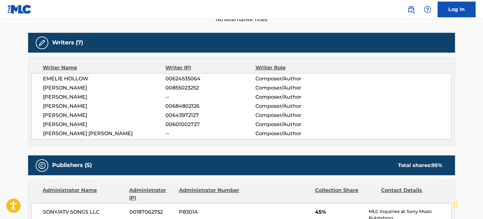 The image size is (483, 219). I want to click on img: Writers, so click(42, 43).